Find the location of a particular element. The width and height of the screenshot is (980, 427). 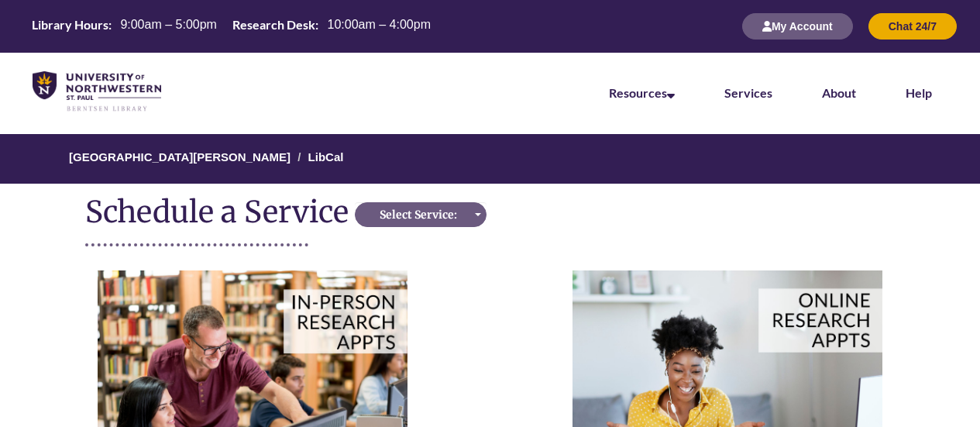

button: Select Service: is located at coordinates (420, 214).